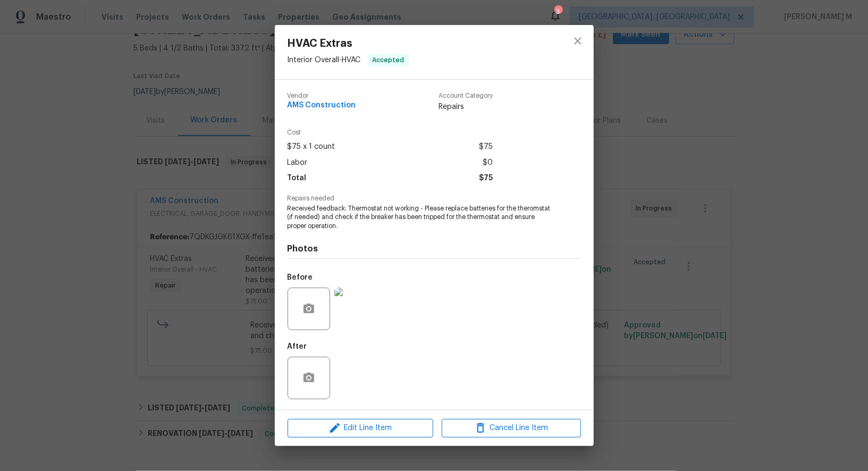 This screenshot has width=868, height=471. What do you see at coordinates (558, 11) in the screenshot?
I see `div: 3` at bounding box center [558, 11].